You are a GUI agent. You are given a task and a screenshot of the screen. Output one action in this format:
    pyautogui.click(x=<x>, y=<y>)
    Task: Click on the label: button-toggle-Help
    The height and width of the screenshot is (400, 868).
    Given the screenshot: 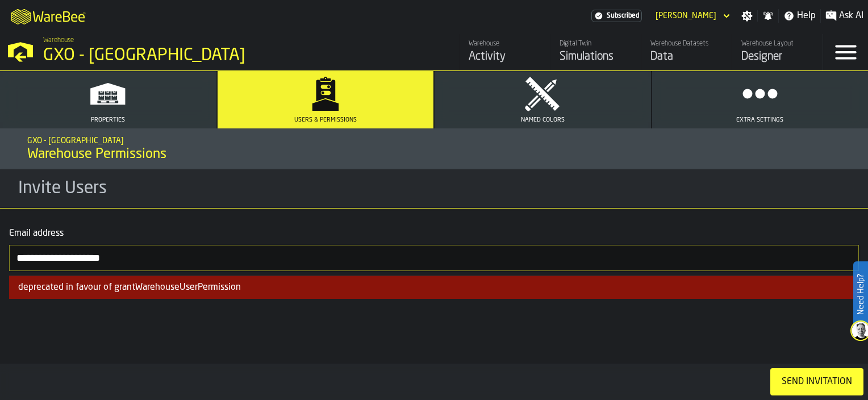 What is the action you would take?
    pyautogui.click(x=799, y=16)
    